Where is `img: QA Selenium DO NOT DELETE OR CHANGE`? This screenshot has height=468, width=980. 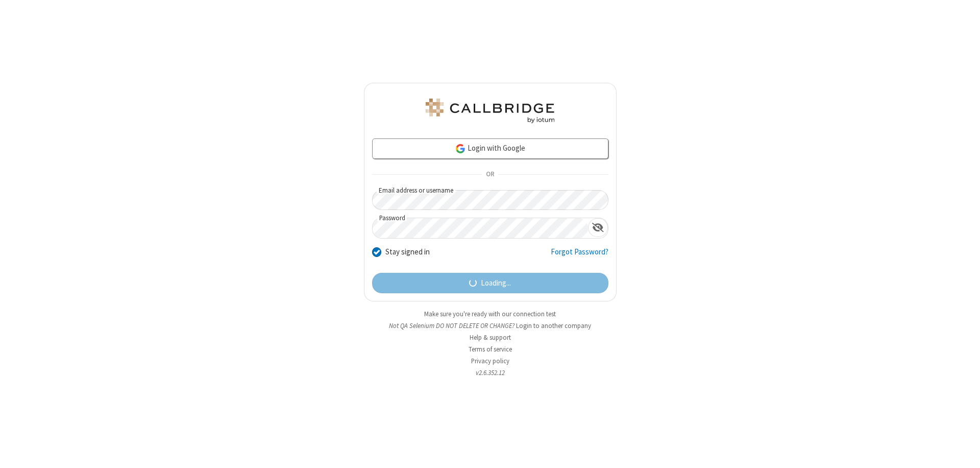
img: QA Selenium DO NOT DELETE OR CHANGE is located at coordinates (490, 111).